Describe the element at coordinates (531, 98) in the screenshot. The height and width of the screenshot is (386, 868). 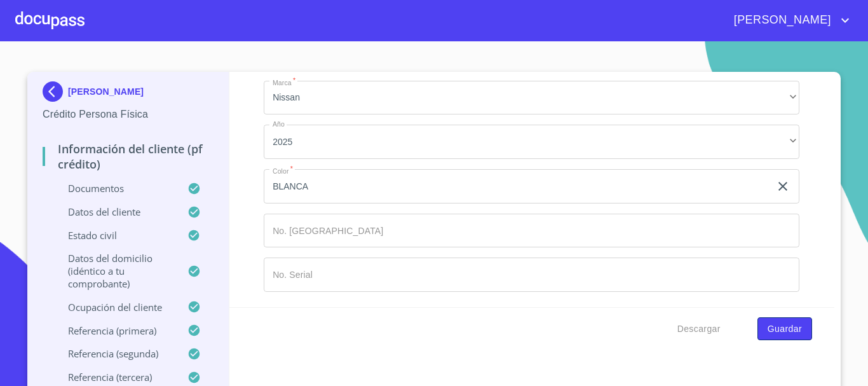
I see `div: Nissan` at that location.